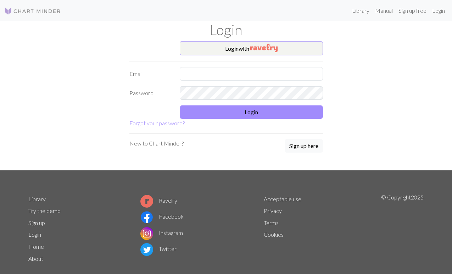 The height and width of the screenshot is (274, 452). I want to click on a: Terms, so click(271, 222).